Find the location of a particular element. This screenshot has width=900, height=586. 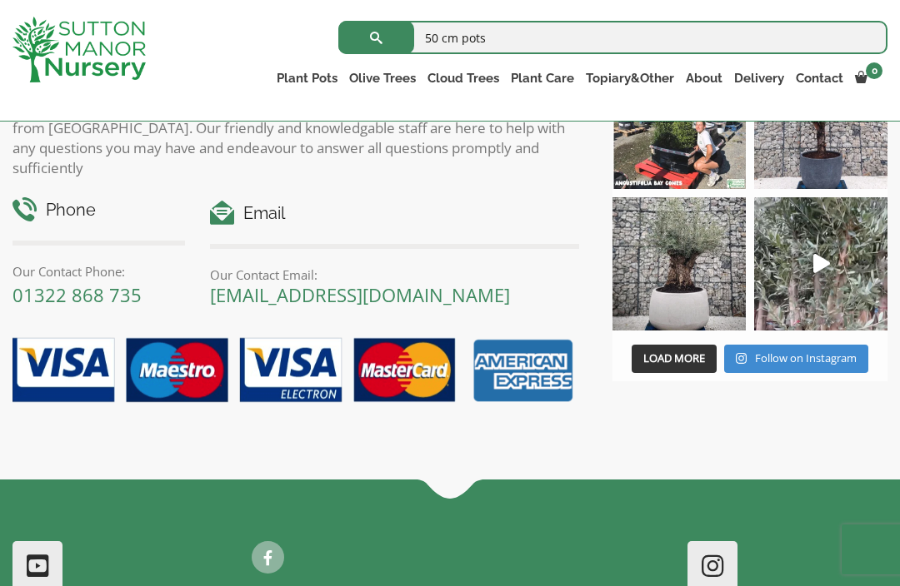

a: Delivery is located at coordinates (759, 78).